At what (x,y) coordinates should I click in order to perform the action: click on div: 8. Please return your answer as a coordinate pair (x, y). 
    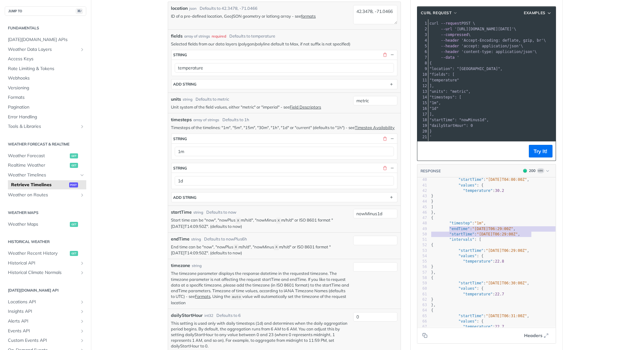
    Looking at the image, I should click on (422, 63).